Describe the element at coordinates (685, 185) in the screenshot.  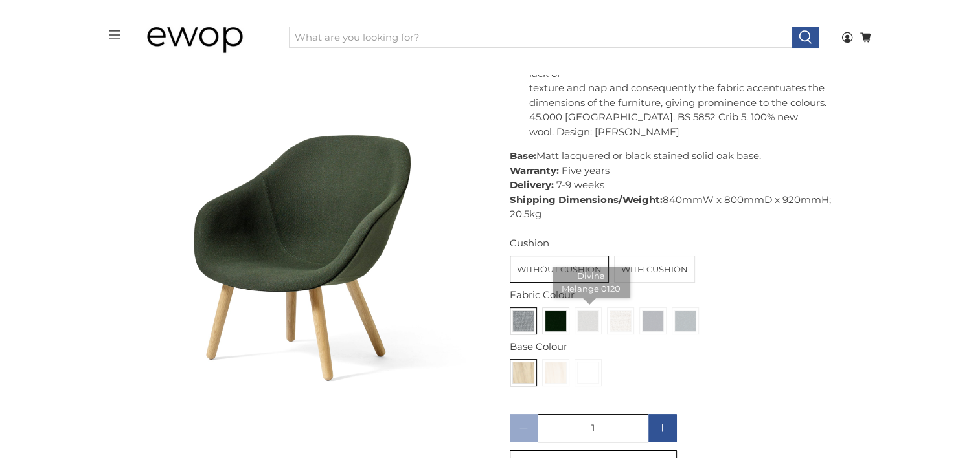
I see `p: Matt lacquered or black stained solid oak base. Five years 7-9 weeks 840mmW x 800mmD x 920mmH; 20...` at that location.